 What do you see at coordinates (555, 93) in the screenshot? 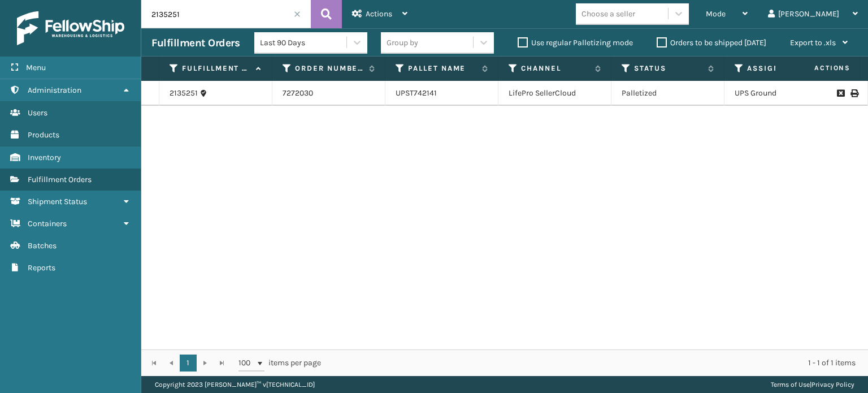
I see `td: LifePro SellerCloud` at bounding box center [555, 93].